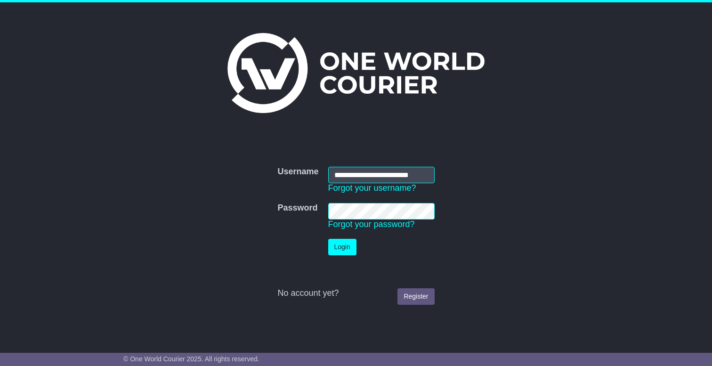  I want to click on label: Password, so click(297, 208).